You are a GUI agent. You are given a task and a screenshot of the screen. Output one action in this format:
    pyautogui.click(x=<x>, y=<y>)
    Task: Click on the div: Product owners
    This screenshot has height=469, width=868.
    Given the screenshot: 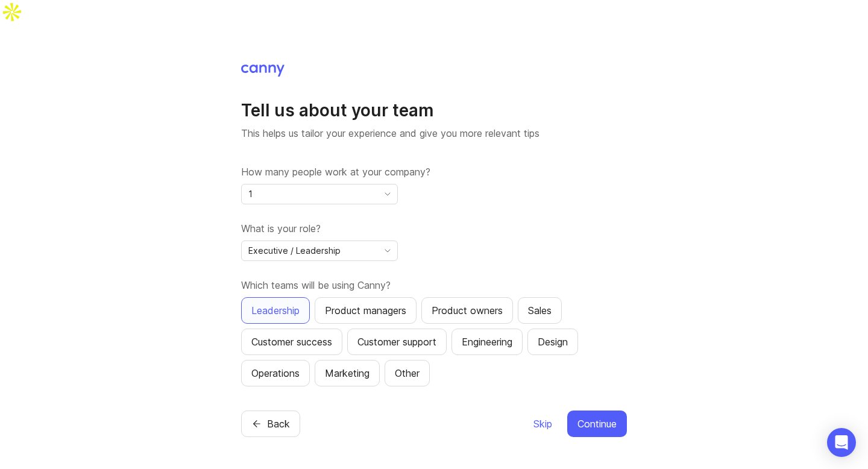 What is the action you would take?
    pyautogui.click(x=467, y=310)
    